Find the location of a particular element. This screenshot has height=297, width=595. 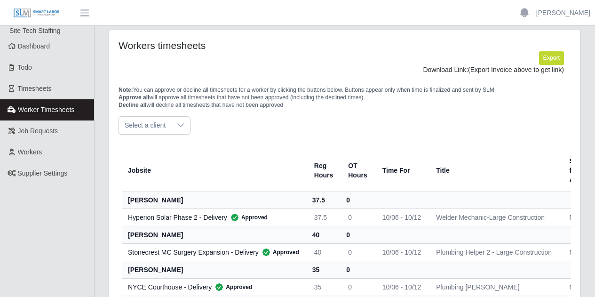

span: Supplier Settings is located at coordinates (43, 173).